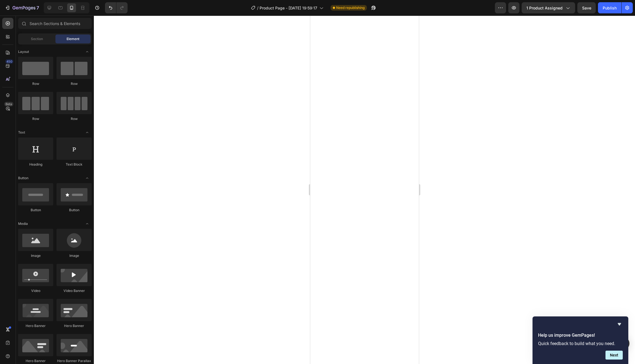 Image resolution: width=635 pixels, height=364 pixels. Describe the element at coordinates (22, 8) in the screenshot. I see `button: 7` at that location.